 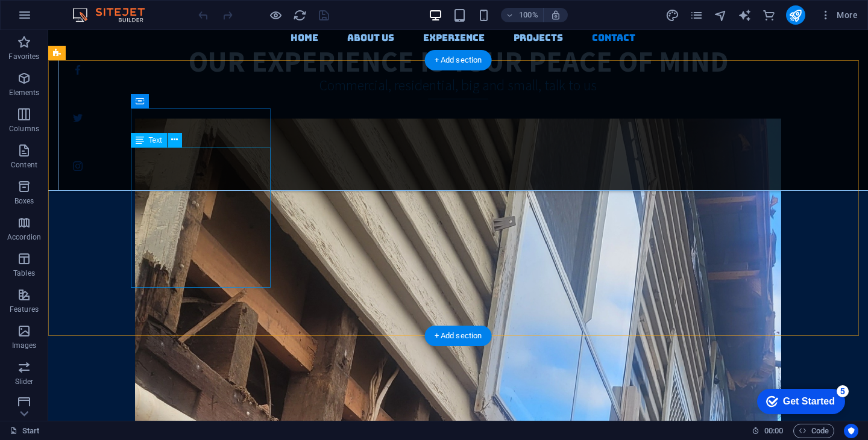 What do you see at coordinates (672, 15) in the screenshot?
I see `i: Design (Ctrl+Alt+Y)` at bounding box center [672, 15].